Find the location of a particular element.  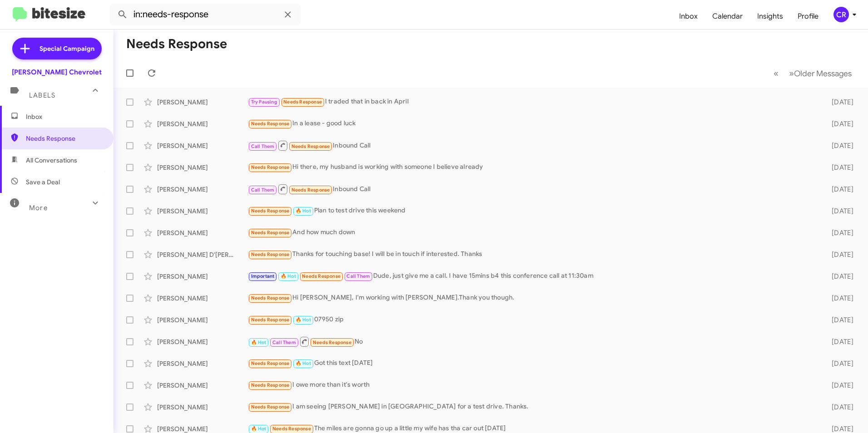

div: I owe more than it's worth is located at coordinates (532, 385).